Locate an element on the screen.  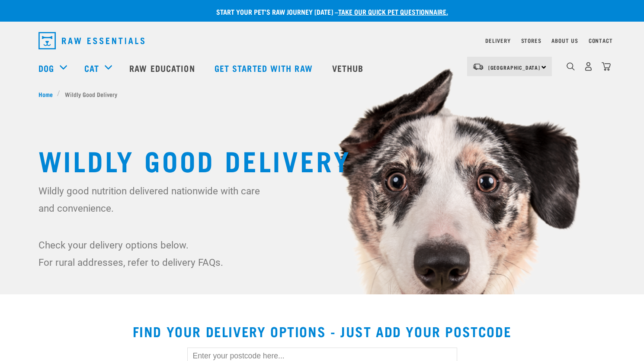
a: Stores is located at coordinates (531, 41).